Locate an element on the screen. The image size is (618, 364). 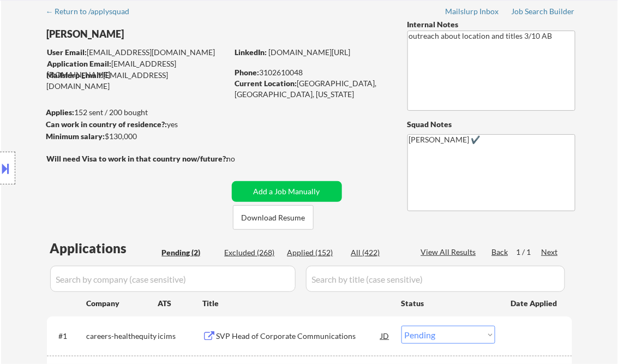
div: ATS is located at coordinates (181, 303).